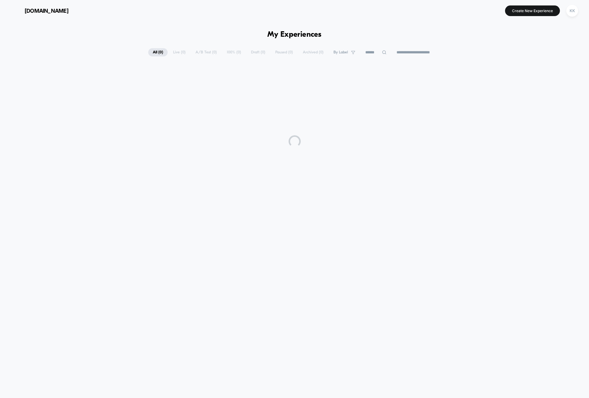 This screenshot has width=589, height=398. What do you see at coordinates (294, 35) in the screenshot?
I see `h1: My Experiences` at bounding box center [294, 35].